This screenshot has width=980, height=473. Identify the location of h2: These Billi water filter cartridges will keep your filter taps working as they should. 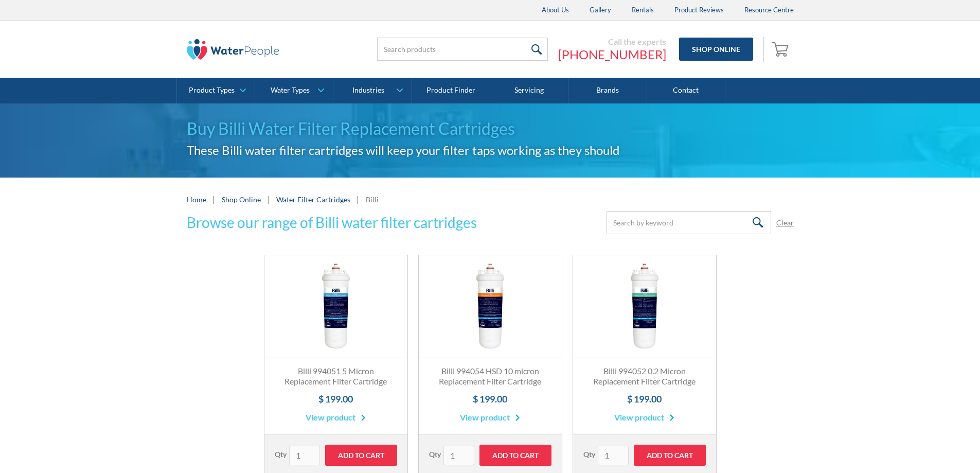
(490, 150).